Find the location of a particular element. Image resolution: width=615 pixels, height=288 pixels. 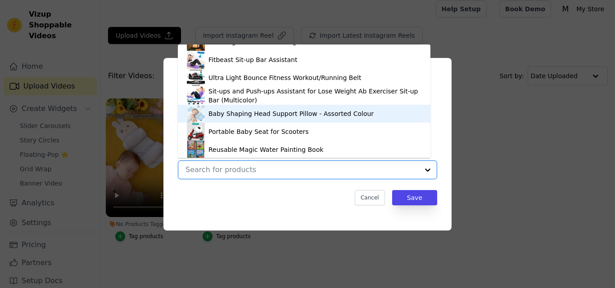

button: Save is located at coordinates (414, 198).